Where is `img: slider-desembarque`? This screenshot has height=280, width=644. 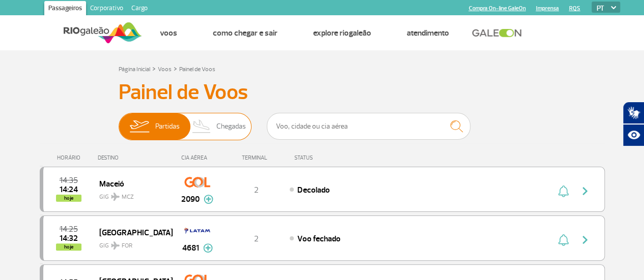 img: slider-desembarque is located at coordinates (202, 127).